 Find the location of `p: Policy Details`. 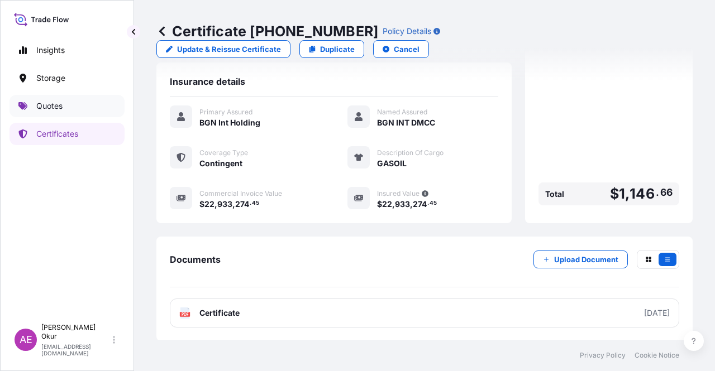

p: Policy Details is located at coordinates (407, 31).